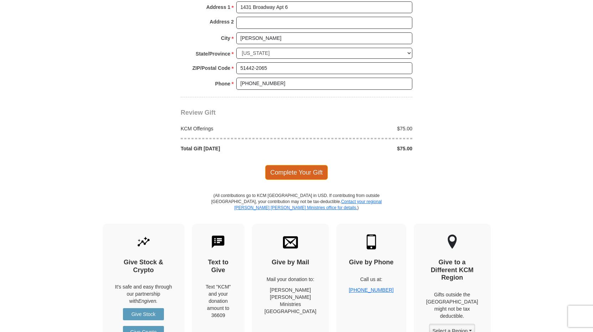  I want to click on h4: Give by Phone, so click(372, 263).